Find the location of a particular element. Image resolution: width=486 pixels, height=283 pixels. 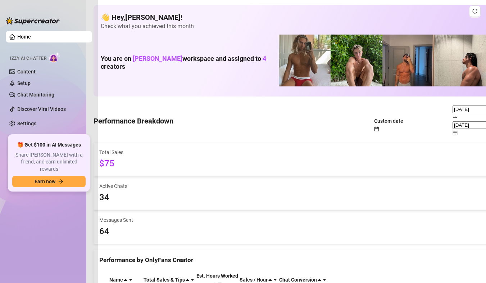

h1: You are on workspace and assigned to creators is located at coordinates (189, 63).